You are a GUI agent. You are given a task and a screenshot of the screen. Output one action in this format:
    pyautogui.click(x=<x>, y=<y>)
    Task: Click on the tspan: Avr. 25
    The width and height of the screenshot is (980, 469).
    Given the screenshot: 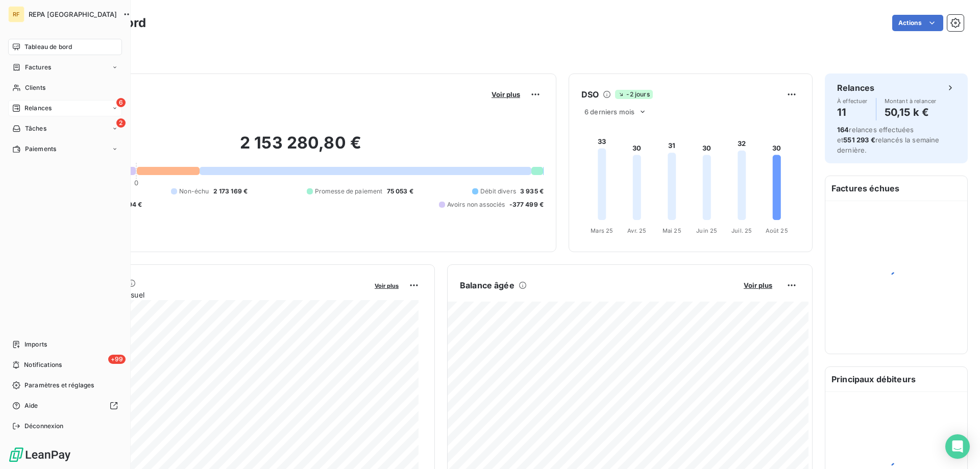 What is the action you would take?
    pyautogui.click(x=636, y=230)
    